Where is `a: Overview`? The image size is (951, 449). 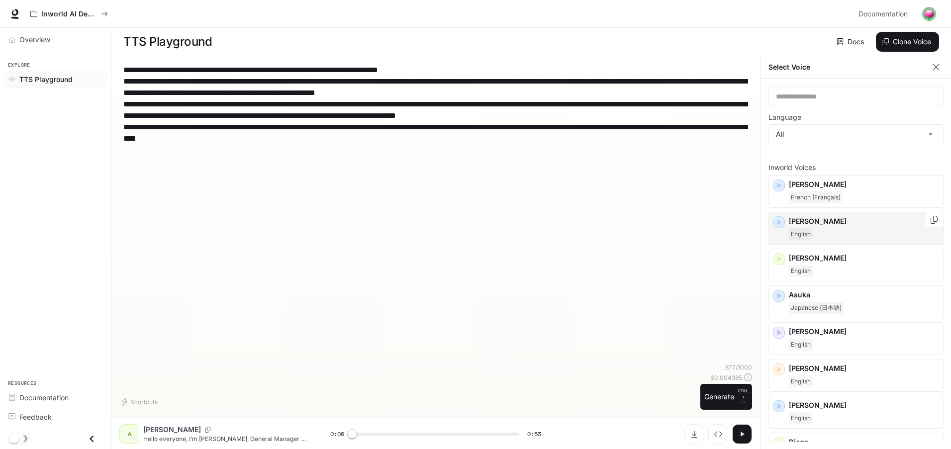
a: Overview is located at coordinates (55, 39).